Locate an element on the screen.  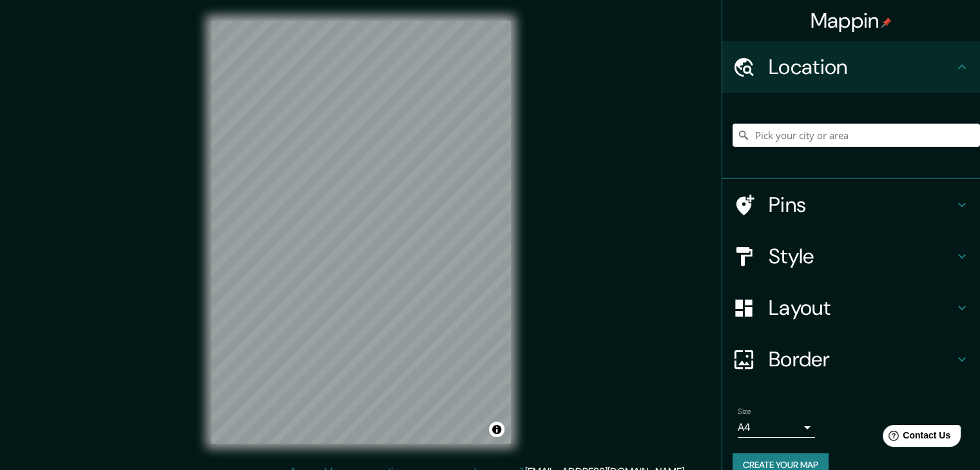
h4: Mappin is located at coordinates (851, 21).